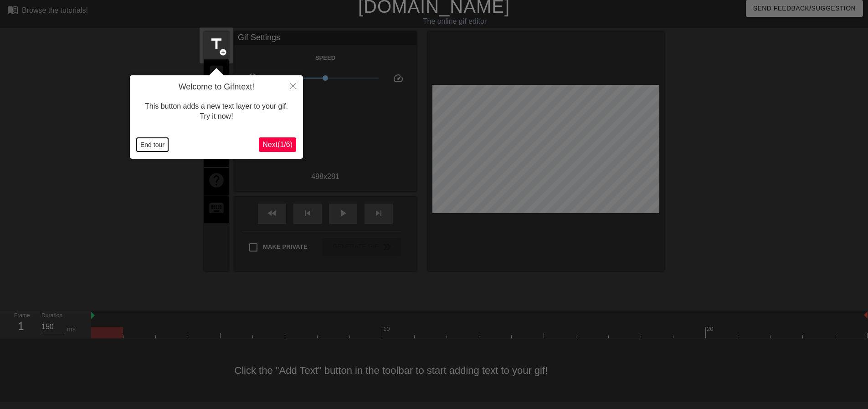  What do you see at coordinates (216, 111) in the screenshot?
I see `div: This button adds a new text layer to your gif. Try it now!` at bounding box center [216, 111].